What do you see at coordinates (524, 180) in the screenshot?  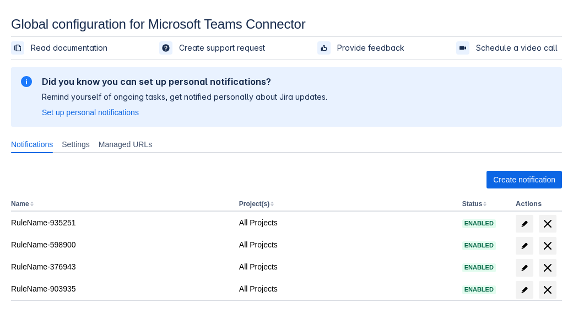 I see `span: Create notification` at bounding box center [524, 180].